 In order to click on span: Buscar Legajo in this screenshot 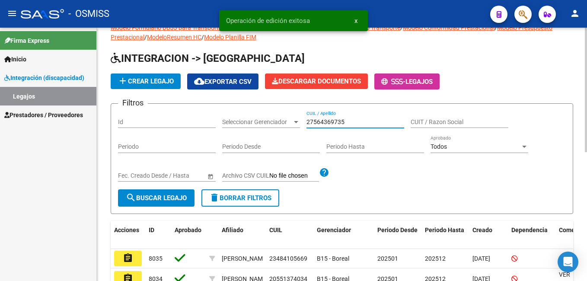, I will do `click(156, 198)`.